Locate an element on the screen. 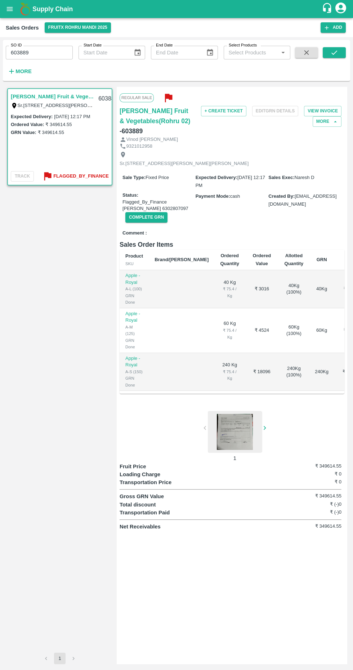 This screenshot has height=670, width=353. div: 240 Kg is located at coordinates (322, 372).